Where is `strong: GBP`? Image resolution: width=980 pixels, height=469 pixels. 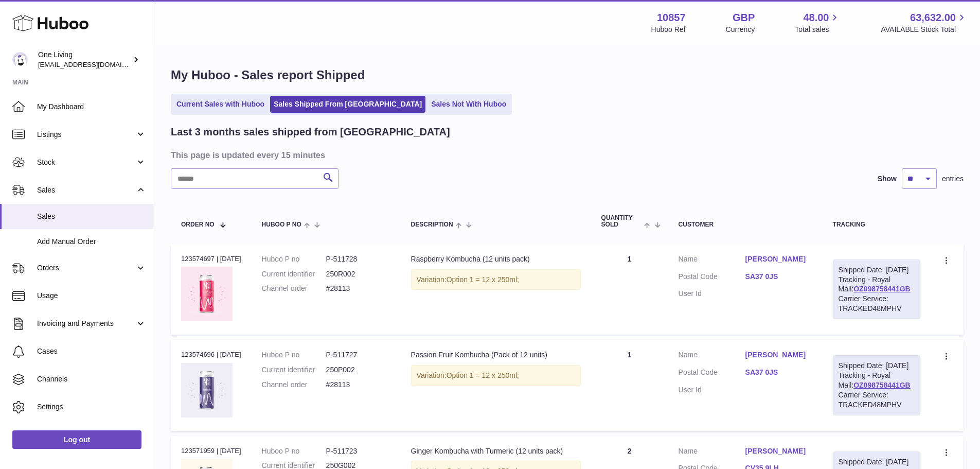 strong: GBP is located at coordinates (743, 17).